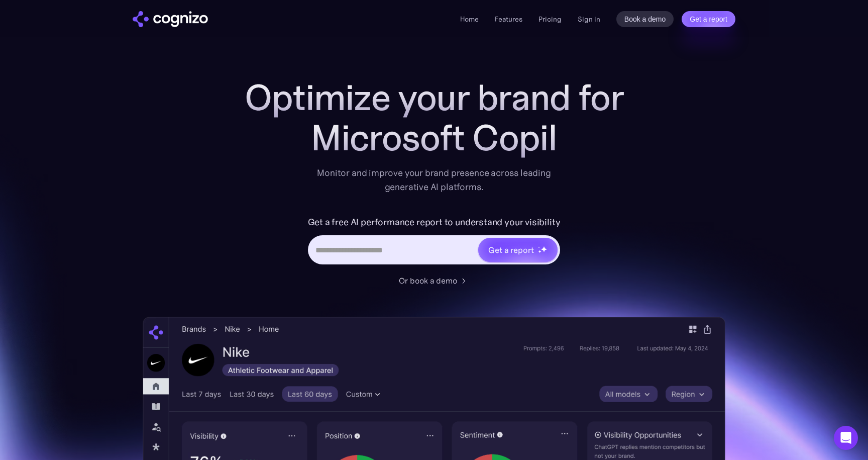 This screenshot has height=460, width=868. What do you see at coordinates (470, 19) in the screenshot?
I see `a: Home` at bounding box center [470, 19].